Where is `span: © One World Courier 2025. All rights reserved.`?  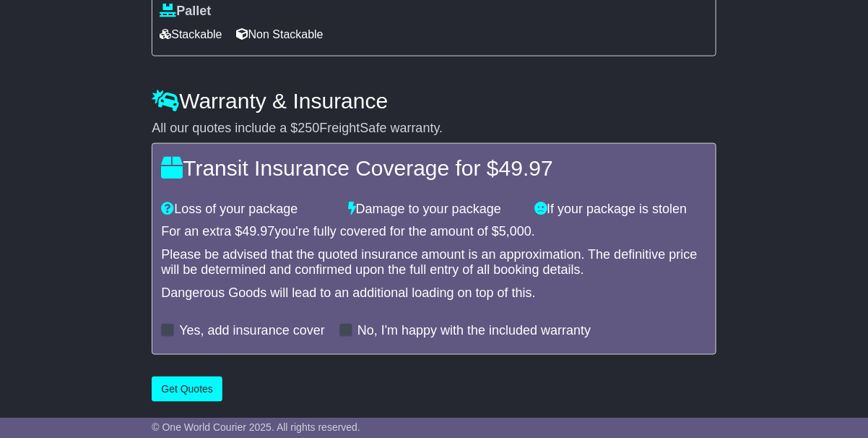
span: © One World Courier 2025. All rights reserved. is located at coordinates (256, 427).